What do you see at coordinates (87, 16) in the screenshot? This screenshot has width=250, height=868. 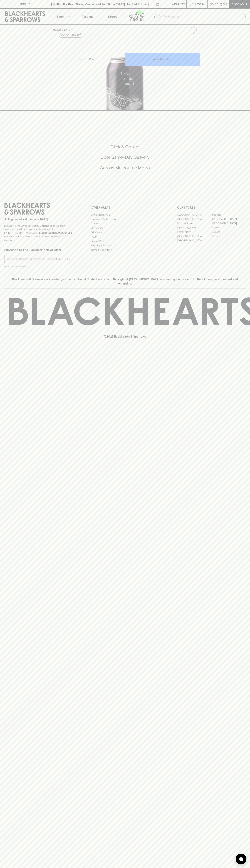 I see `p: Tastings` at bounding box center [87, 16].